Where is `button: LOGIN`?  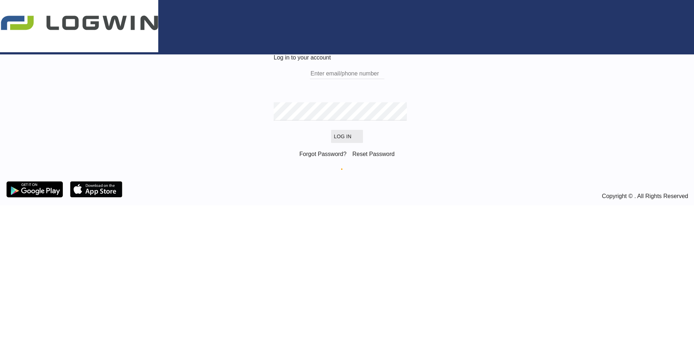 button: LOGIN is located at coordinates (347, 136).